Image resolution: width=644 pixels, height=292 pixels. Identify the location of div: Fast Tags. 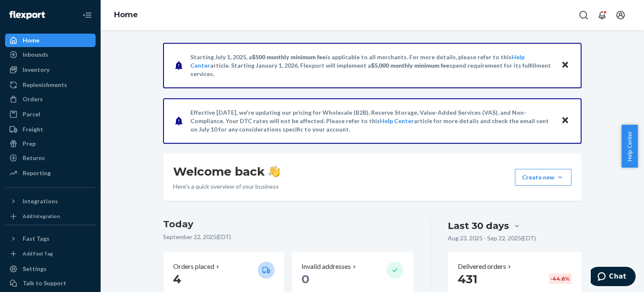
(36, 238).